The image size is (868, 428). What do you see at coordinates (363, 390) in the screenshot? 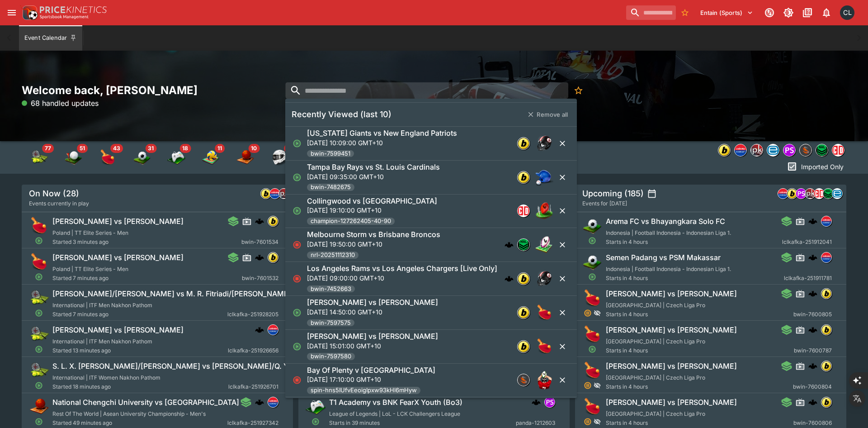
I see `span: spin-hns5IUfvEeoigIpxw93kHl6mHyw` at bounding box center [363, 390].